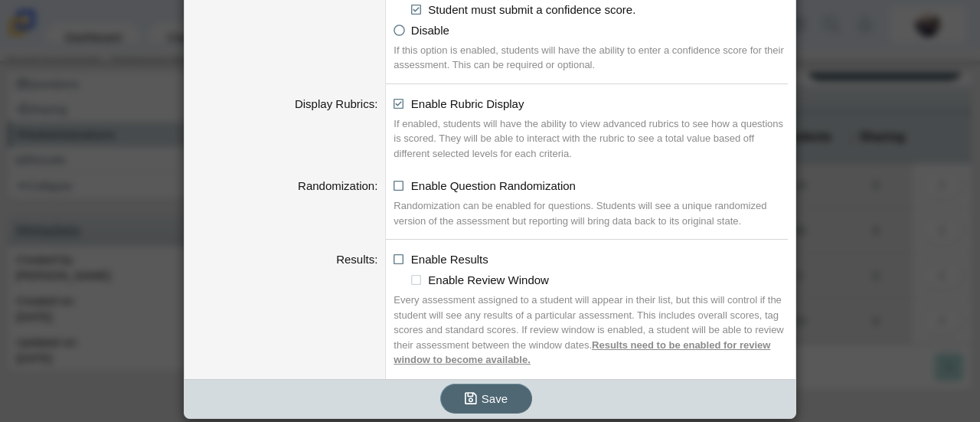 Image resolution: width=980 pixels, height=422 pixels. What do you see at coordinates (590, 330) in the screenshot?
I see `div: Every assessment assigned to a student will appear in their list, but this will control if the st...` at bounding box center [590, 330].